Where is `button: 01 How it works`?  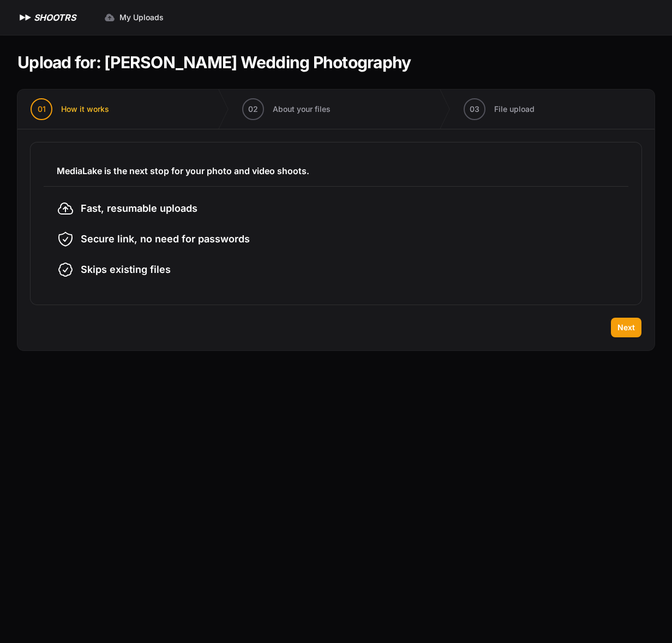
button: 01 How it works is located at coordinates (70, 109).